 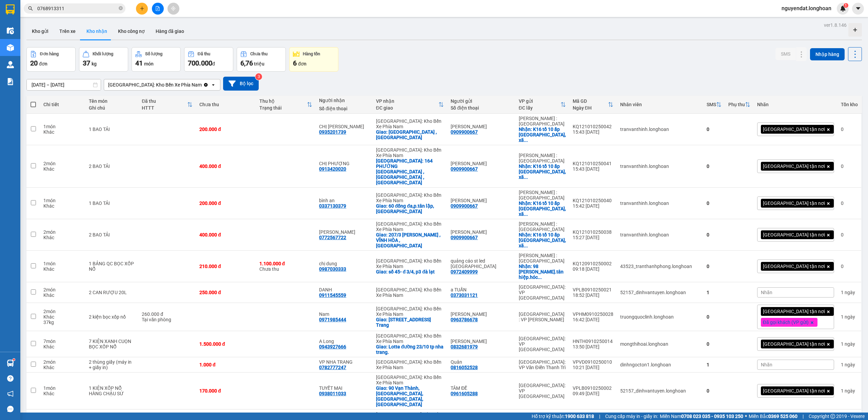 I want to click on div: ANH BẢO, so click(x=481, y=164).